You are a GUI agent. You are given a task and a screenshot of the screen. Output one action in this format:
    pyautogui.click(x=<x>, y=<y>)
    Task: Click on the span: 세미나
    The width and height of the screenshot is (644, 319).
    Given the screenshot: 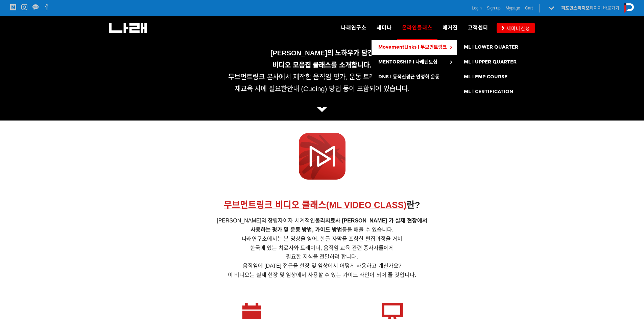 What is the action you would take?
    pyautogui.click(x=384, y=28)
    